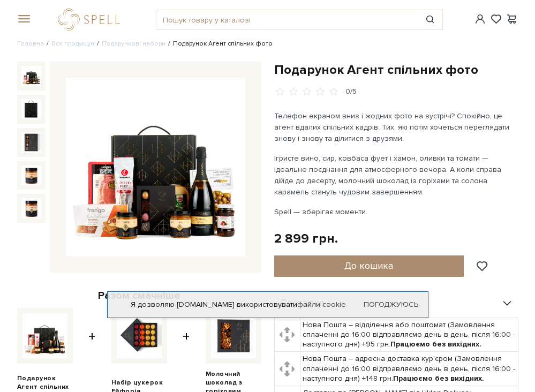  Describe the element at coordinates (306, 238) in the screenshot. I see `div: 2 899 грн.` at that location.